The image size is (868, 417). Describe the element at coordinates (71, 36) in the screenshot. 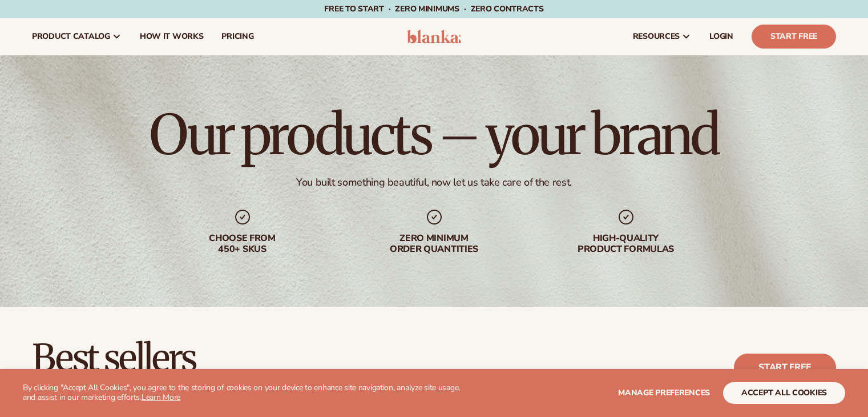

I see `span: product catalog` at that location.